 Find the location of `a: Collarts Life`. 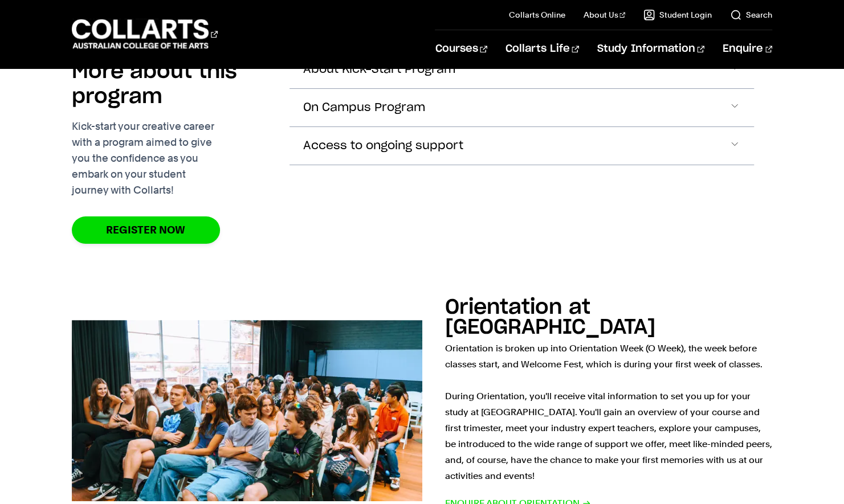

a: Collarts Life is located at coordinates (542, 49).